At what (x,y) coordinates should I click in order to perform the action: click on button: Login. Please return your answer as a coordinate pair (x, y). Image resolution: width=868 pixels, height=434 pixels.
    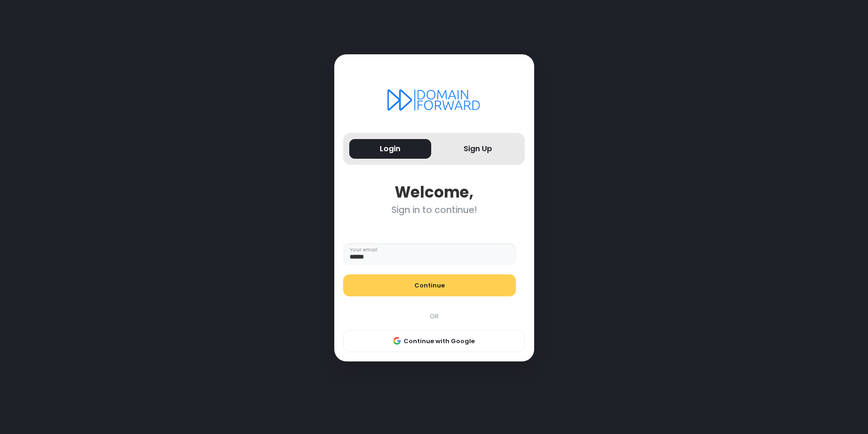
    Looking at the image, I should click on (390, 149).